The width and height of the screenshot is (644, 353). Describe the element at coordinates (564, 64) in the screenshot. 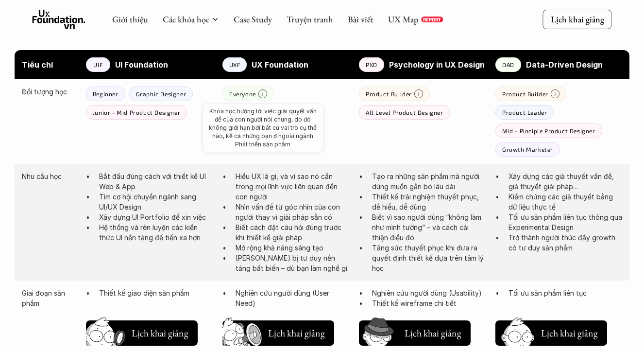

I see `strong: Data-Driven Design` at that location.